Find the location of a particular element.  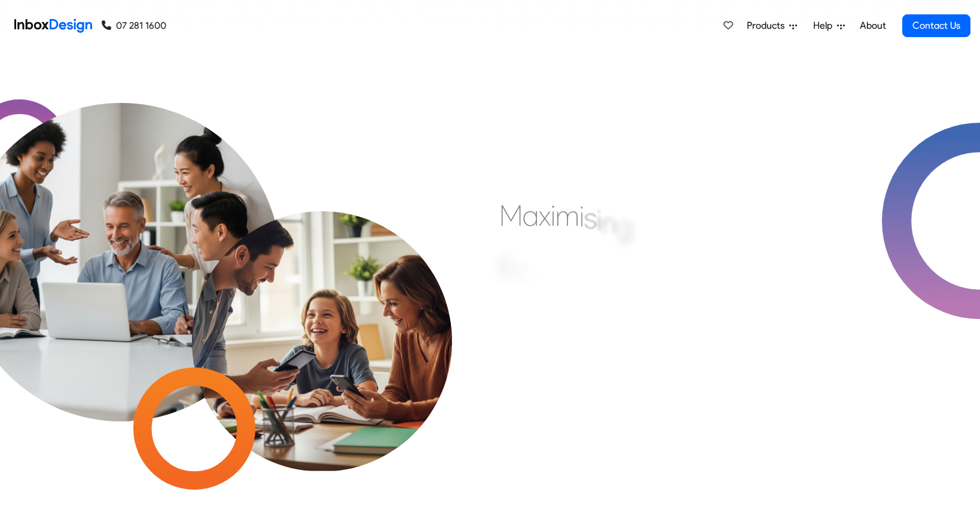

div: s is located at coordinates (590, 217).